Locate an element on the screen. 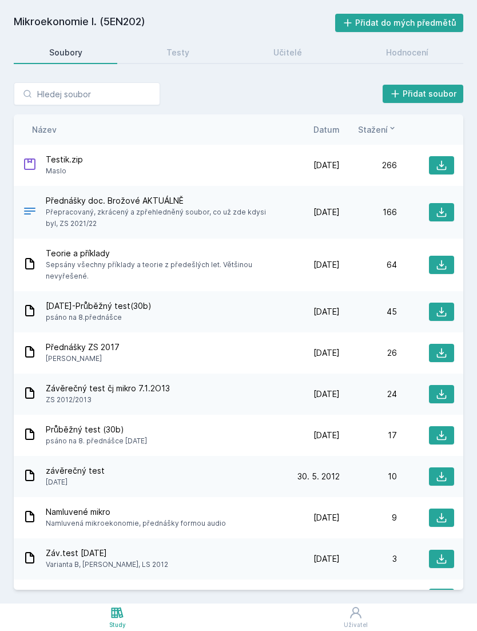 This screenshot has width=477, height=631. div: Study is located at coordinates (117, 625).